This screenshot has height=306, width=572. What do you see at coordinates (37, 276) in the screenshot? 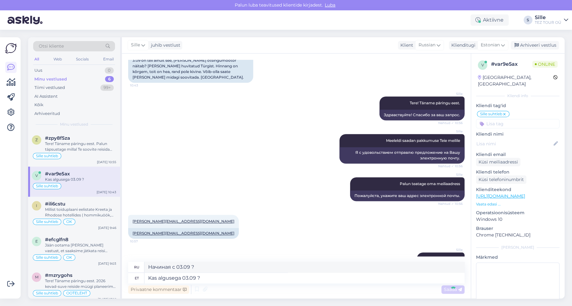
I see `span: m` at bounding box center [37, 276].